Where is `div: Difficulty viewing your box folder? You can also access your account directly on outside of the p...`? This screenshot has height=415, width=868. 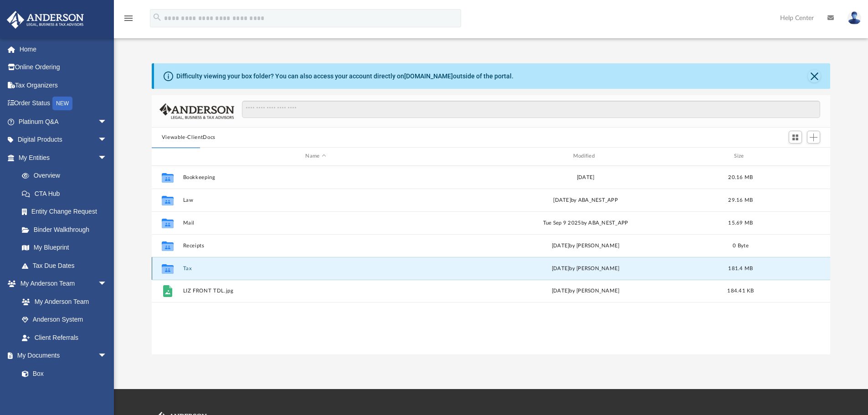 div: Difficulty viewing your box folder? You can also access your account directly on outside of the p... is located at coordinates (345, 76).